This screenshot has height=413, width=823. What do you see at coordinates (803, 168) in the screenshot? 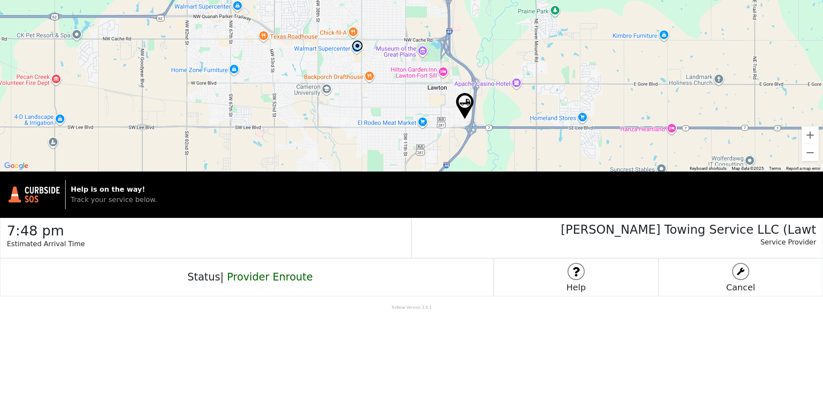
I see `a: Report a map error` at bounding box center [803, 168].